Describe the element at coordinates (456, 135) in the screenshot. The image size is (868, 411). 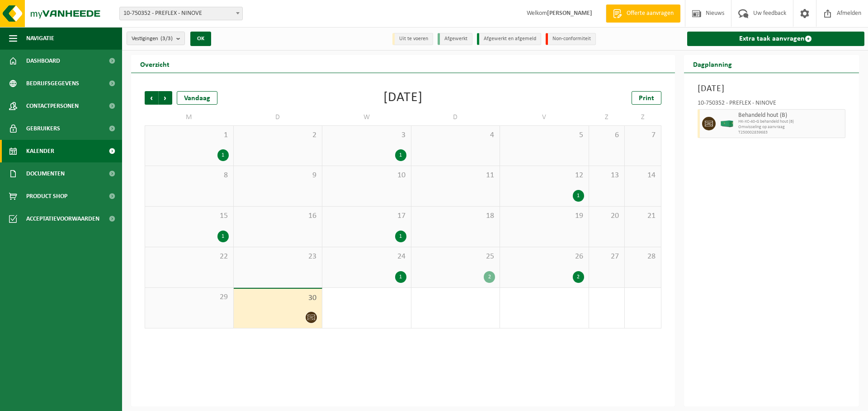
I see `span: 4` at that location.